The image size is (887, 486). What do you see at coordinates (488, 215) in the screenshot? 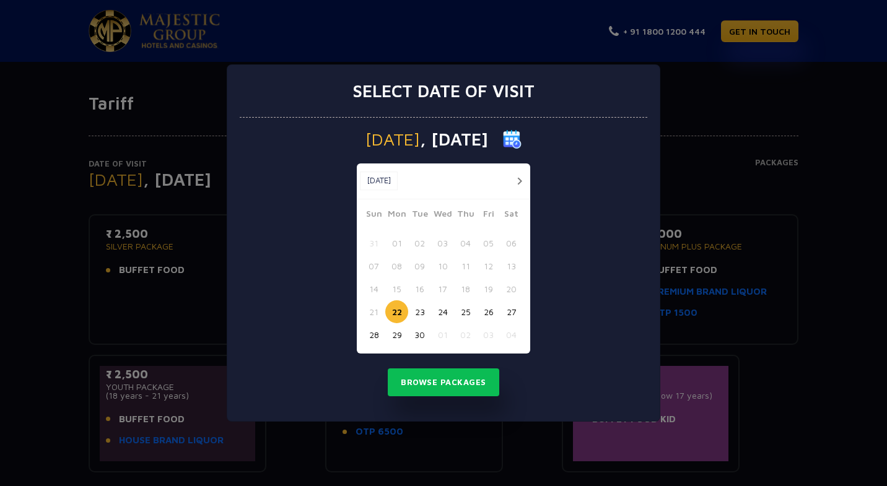
I see `span: Fri` at bounding box center [488, 215].